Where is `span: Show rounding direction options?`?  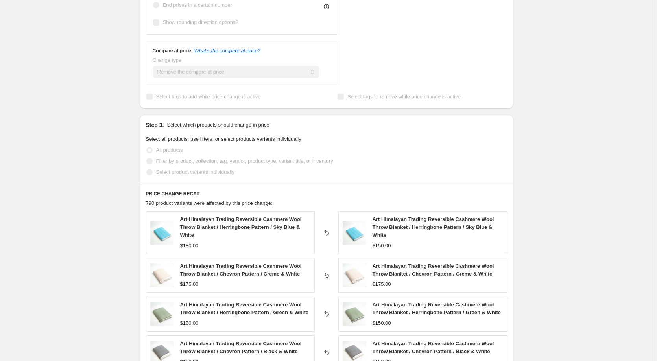
span: Show rounding direction options? is located at coordinates (201, 22).